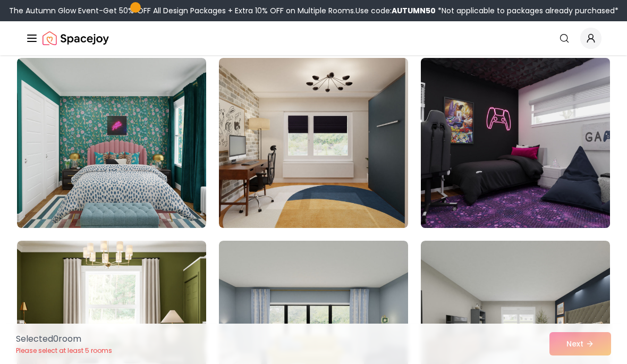  I want to click on img: Spacejoy Logo, so click(76, 38).